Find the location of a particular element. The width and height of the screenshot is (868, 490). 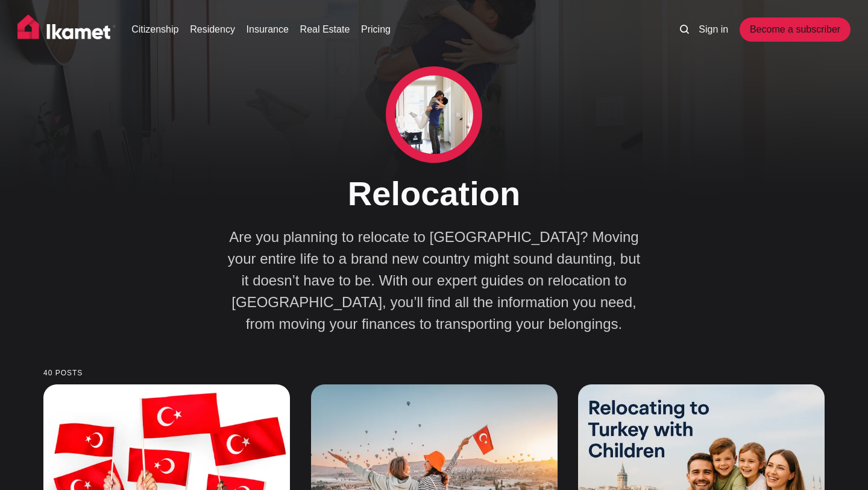

h1: Relocation is located at coordinates (434, 193).